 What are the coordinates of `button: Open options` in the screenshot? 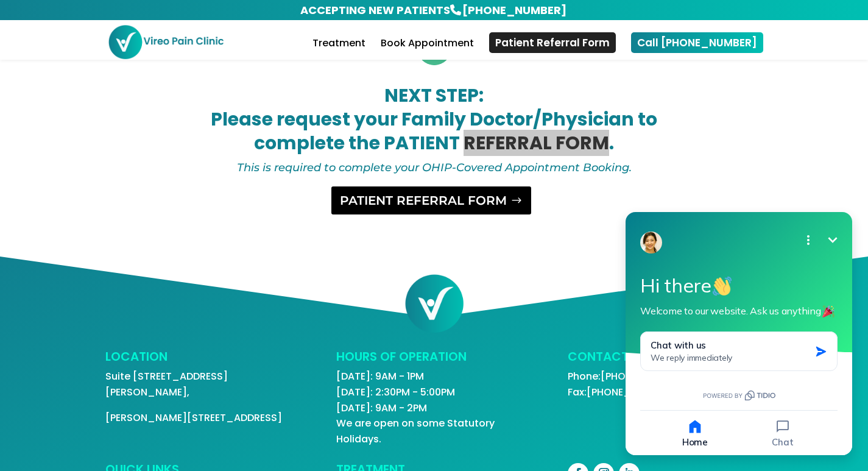 It's located at (199, 43).